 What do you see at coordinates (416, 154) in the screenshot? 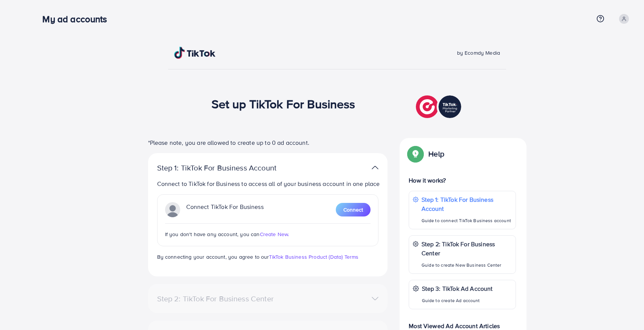
I see `img: Popup guide` at bounding box center [416, 154].